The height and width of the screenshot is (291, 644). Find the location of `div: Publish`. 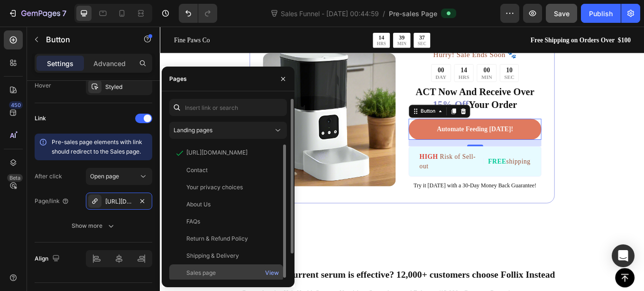

div: Publish is located at coordinates (601, 13).